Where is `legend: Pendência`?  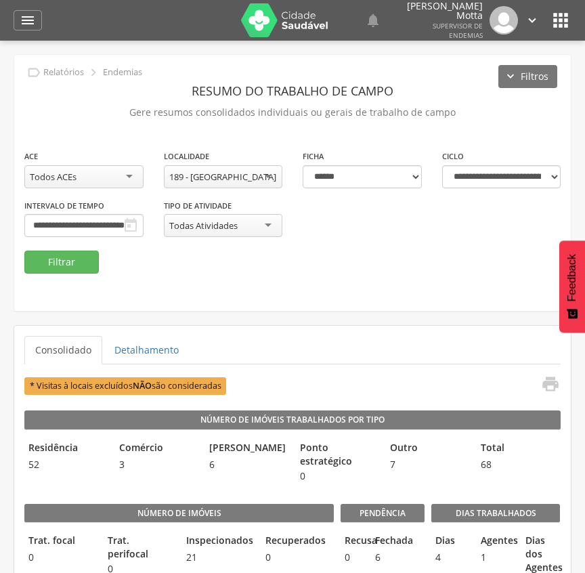
legend: Pendência is located at coordinates (382, 513).